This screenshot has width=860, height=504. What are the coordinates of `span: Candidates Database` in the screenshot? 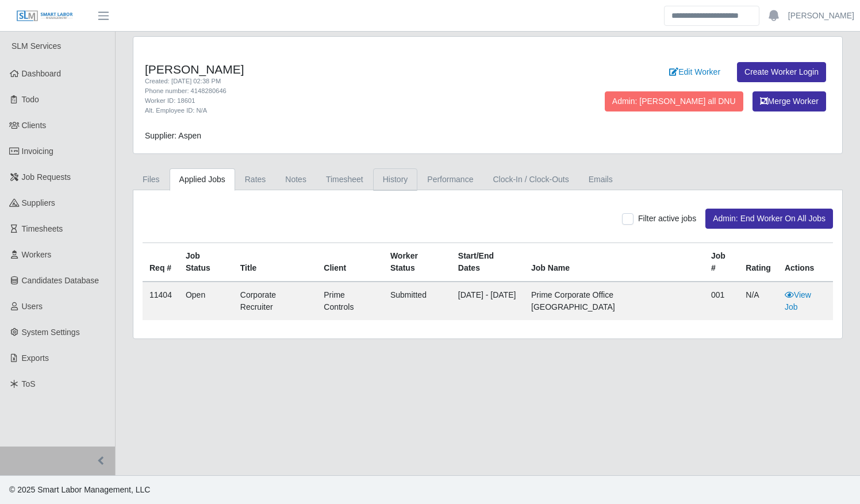 It's located at (60, 280).